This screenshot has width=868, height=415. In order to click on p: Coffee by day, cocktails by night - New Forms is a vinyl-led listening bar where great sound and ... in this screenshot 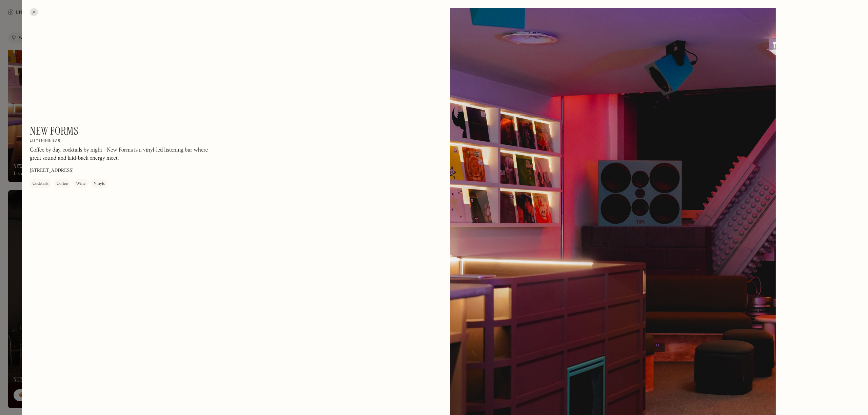, I will do `click(121, 155)`.